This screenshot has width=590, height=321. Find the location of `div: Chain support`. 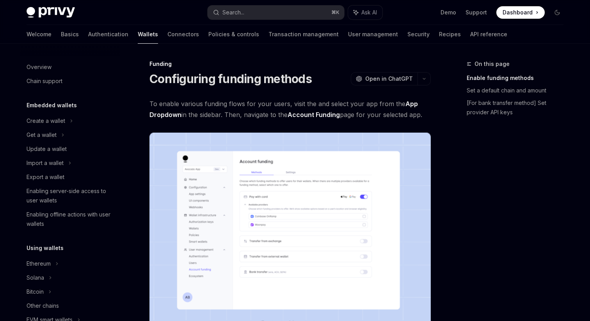

div: Chain support is located at coordinates (44, 81).